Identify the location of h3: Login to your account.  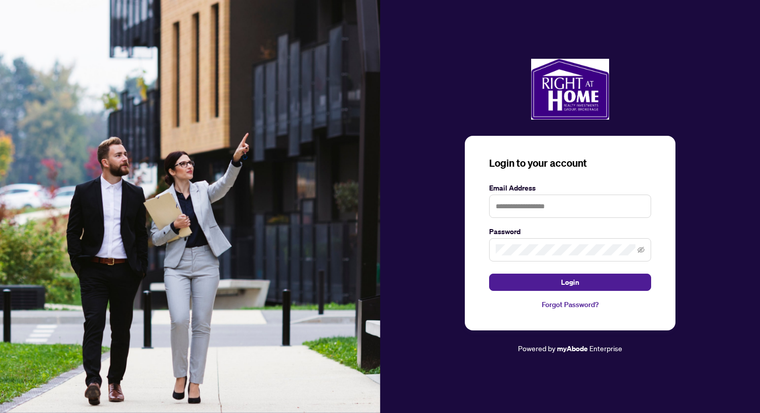
(570, 163).